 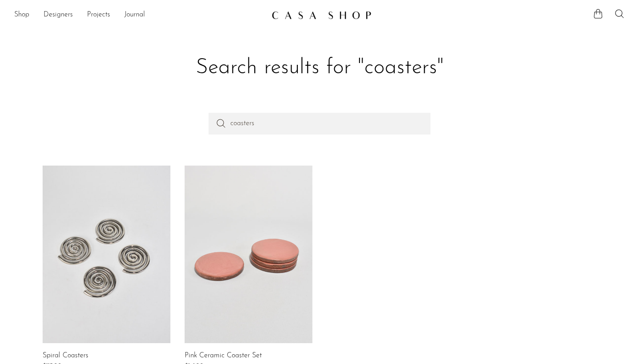 What do you see at coordinates (320, 68) in the screenshot?
I see `h1: Search results for "coasters"` at bounding box center [320, 68].